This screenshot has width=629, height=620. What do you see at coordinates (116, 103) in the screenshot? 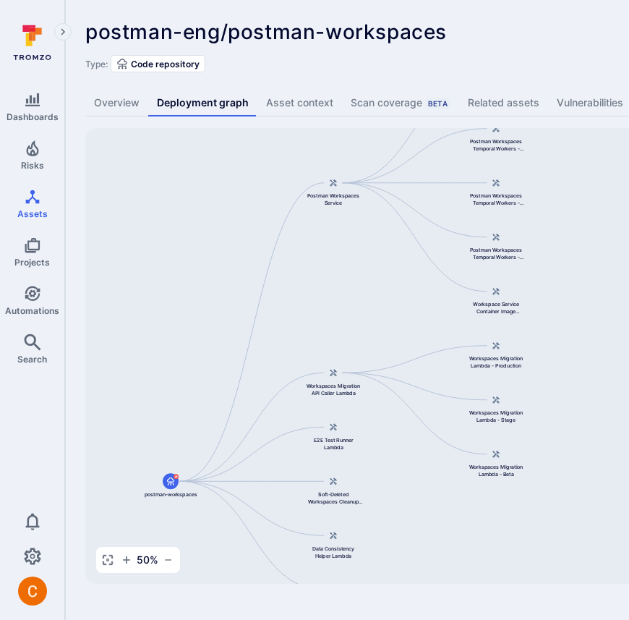
I see `a: Overview` at bounding box center [116, 103].